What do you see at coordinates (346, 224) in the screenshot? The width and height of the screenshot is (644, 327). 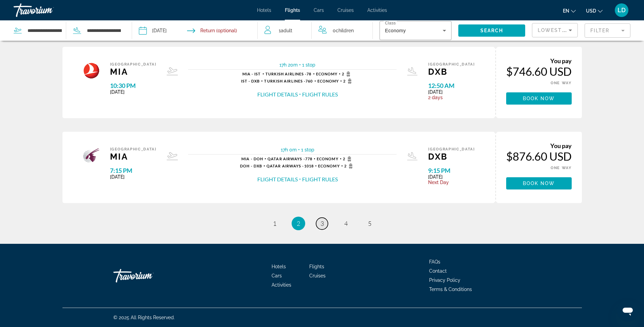 I see `span: 4` at bounding box center [346, 224].